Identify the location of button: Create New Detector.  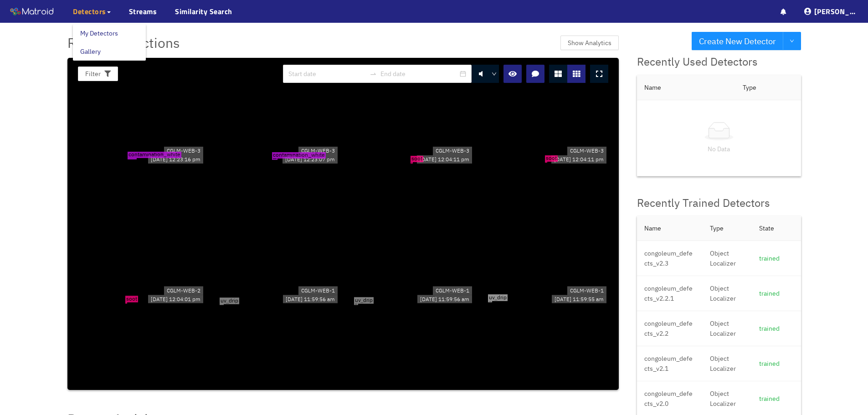
(737, 41).